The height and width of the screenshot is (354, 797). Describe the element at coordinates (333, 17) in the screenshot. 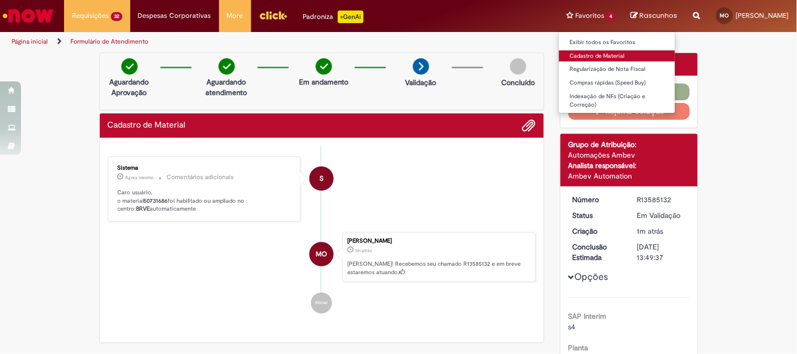

I see `div: Padroniza` at that location.